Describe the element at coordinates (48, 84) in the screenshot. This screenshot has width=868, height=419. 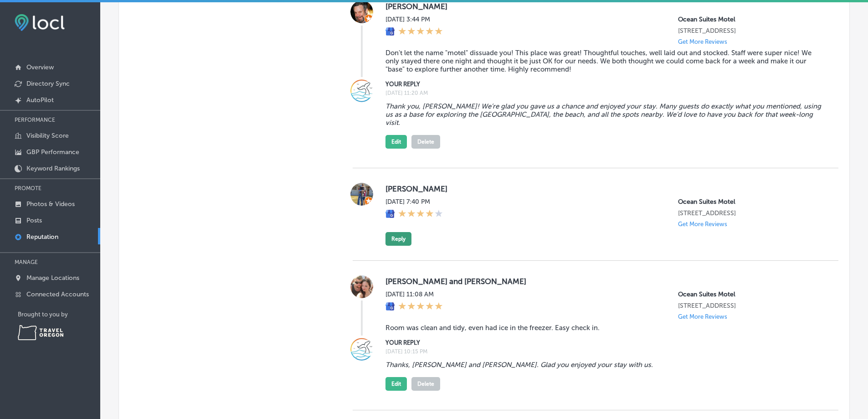
I see `p: Directory Sync` at that location.